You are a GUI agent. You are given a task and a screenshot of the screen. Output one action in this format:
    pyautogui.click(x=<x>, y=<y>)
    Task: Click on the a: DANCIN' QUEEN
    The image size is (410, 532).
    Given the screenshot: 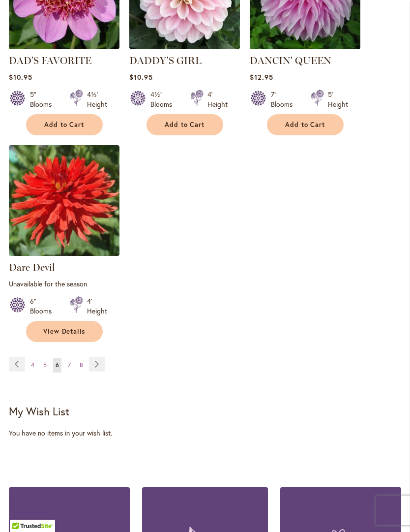 What is the action you would take?
    pyautogui.click(x=291, y=61)
    